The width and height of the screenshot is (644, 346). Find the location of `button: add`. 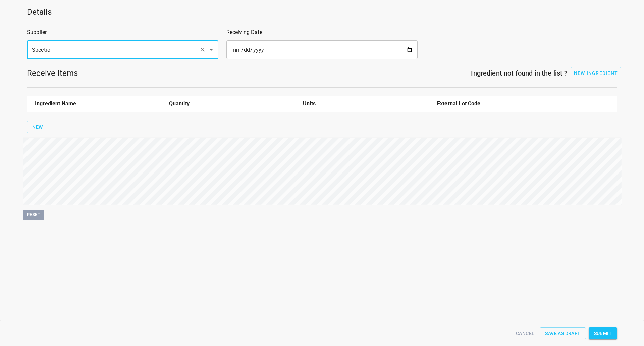

button: add is located at coordinates (597, 73).